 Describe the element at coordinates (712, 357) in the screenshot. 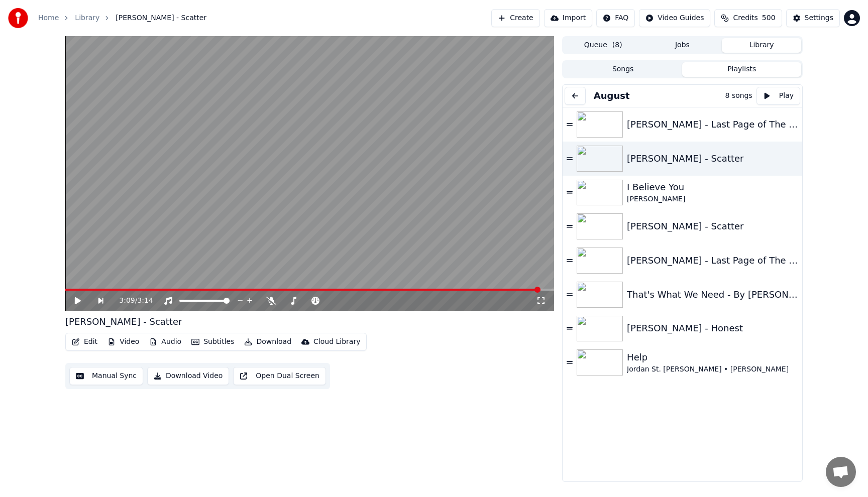

I see `div: Help` at that location.